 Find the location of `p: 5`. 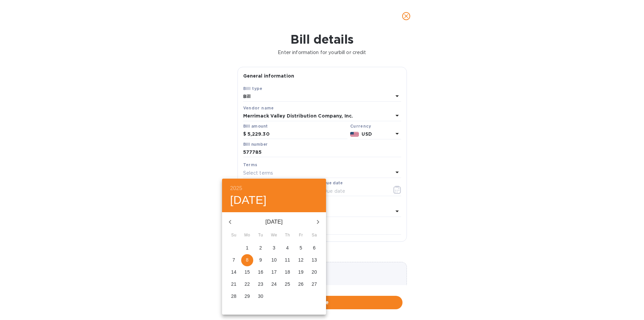

p: 5 is located at coordinates (301, 248).